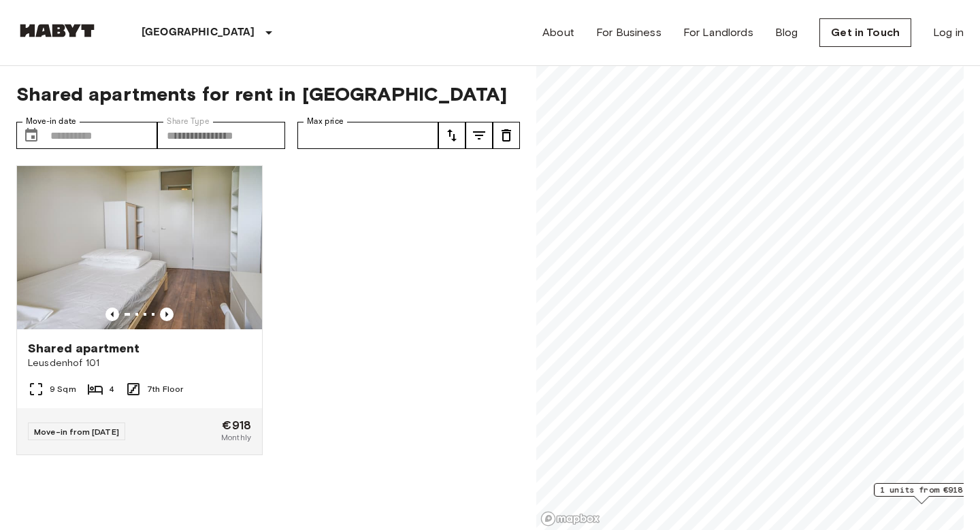 This screenshot has width=980, height=530. What do you see at coordinates (325, 121) in the screenshot?
I see `label: Max price` at bounding box center [325, 121].